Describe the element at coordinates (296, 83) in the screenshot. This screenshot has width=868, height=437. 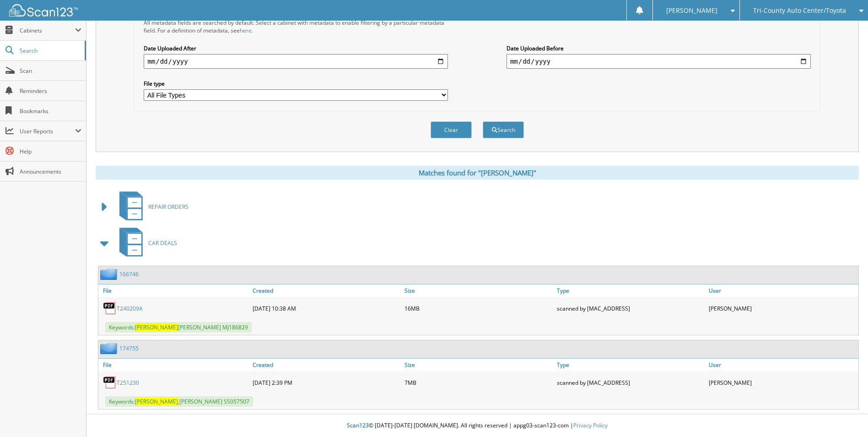
I see `label: File type` at that location.